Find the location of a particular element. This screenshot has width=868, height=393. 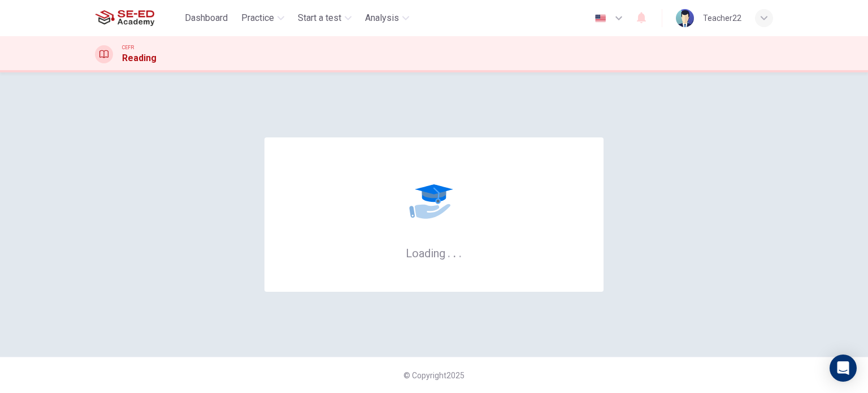

button: Analysis is located at coordinates (387, 18).